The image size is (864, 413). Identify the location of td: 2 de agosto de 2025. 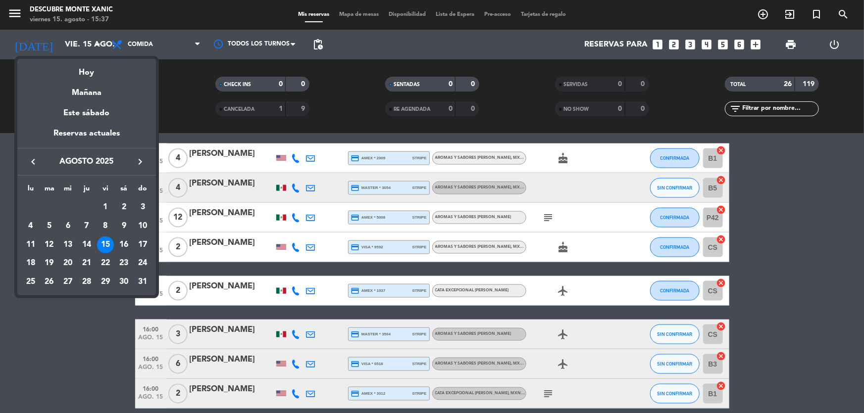
(124, 207).